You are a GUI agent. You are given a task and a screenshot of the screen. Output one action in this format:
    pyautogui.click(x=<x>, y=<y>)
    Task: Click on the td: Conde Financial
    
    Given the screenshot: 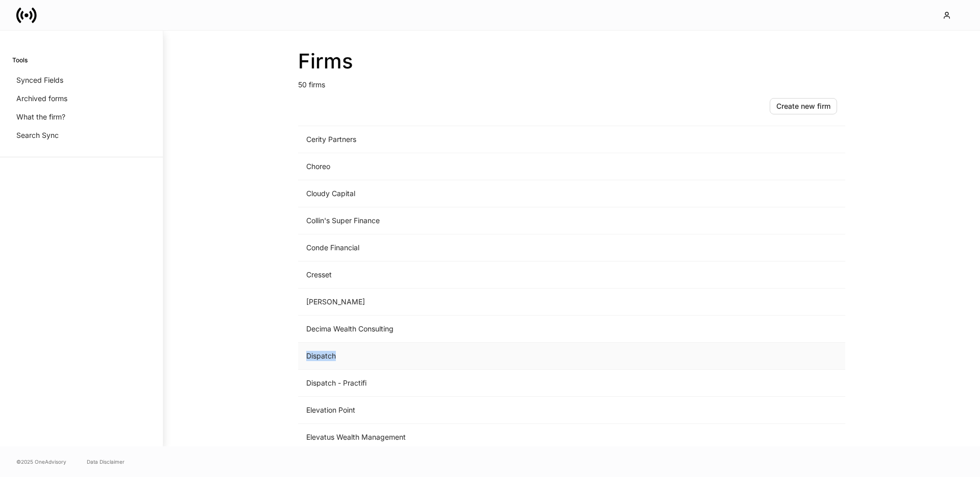 What is the action you would take?
    pyautogui.click(x=487, y=248)
    